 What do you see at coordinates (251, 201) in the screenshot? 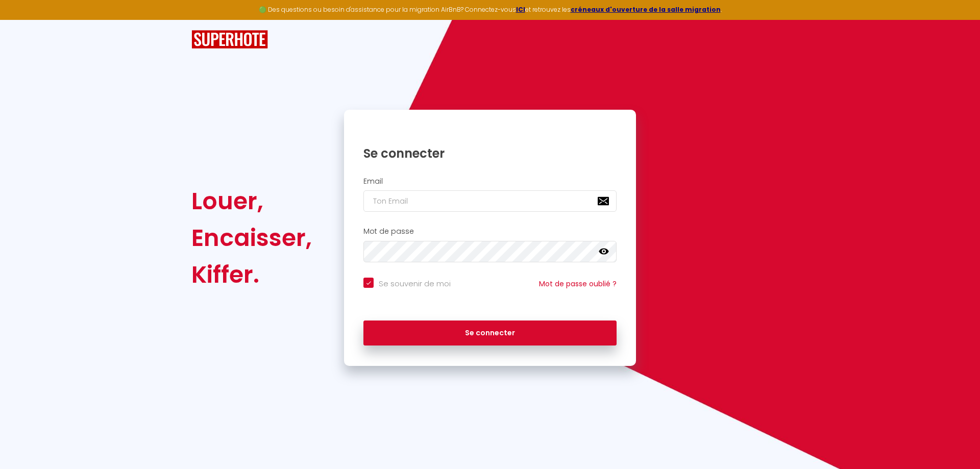
I see `div: Louer,` at bounding box center [251, 201].